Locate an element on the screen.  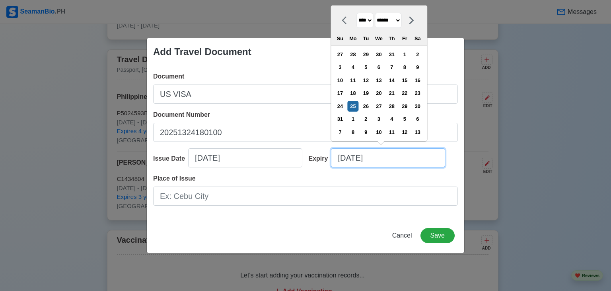
div: Expiry is located at coordinates (320, 158).